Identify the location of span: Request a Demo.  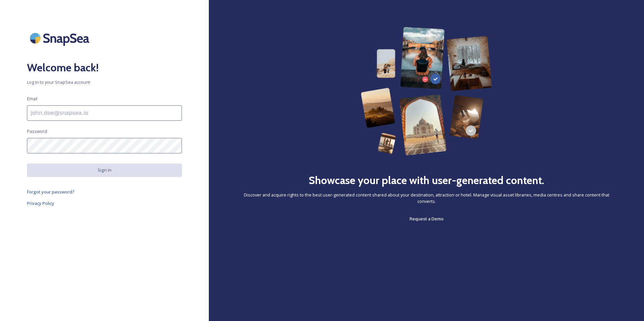
(426, 219).